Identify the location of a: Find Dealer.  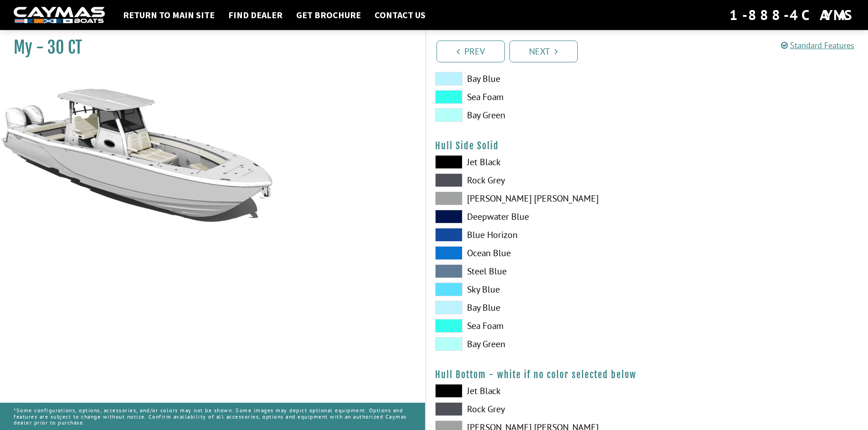
(255, 15).